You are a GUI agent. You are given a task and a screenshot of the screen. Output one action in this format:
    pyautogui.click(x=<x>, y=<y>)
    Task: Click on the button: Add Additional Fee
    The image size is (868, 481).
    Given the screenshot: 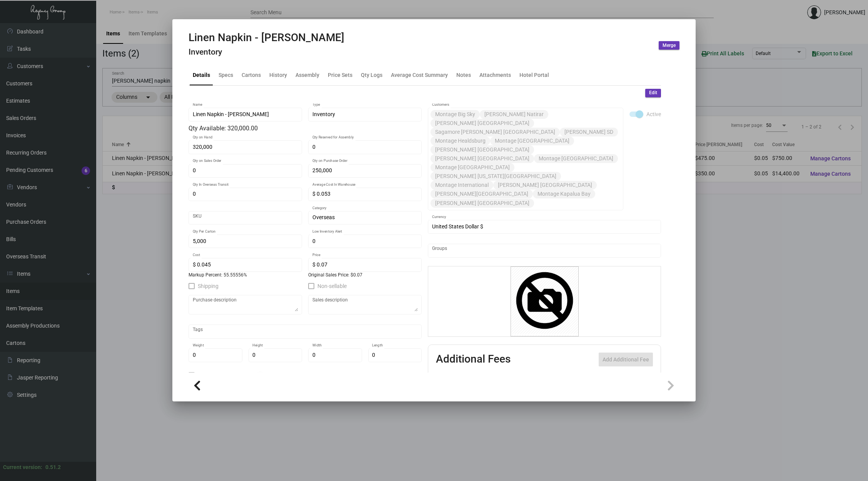 What is the action you would take?
    pyautogui.click(x=626, y=359)
    